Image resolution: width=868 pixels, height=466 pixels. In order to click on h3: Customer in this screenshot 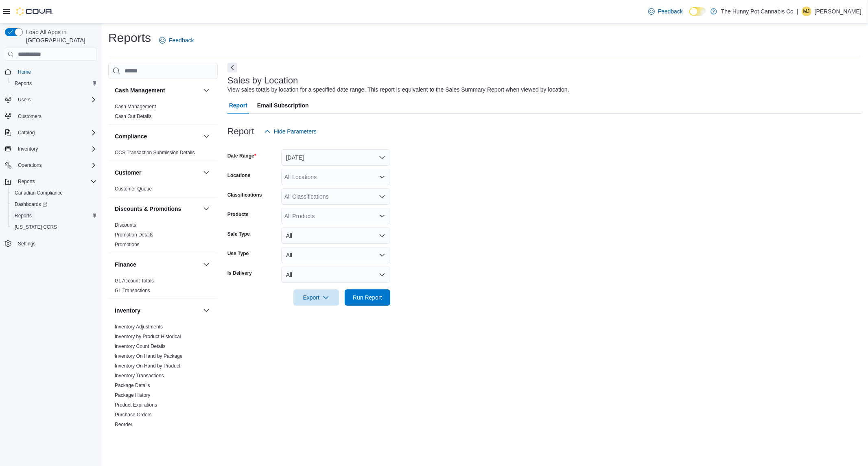, I will do `click(128, 173)`.